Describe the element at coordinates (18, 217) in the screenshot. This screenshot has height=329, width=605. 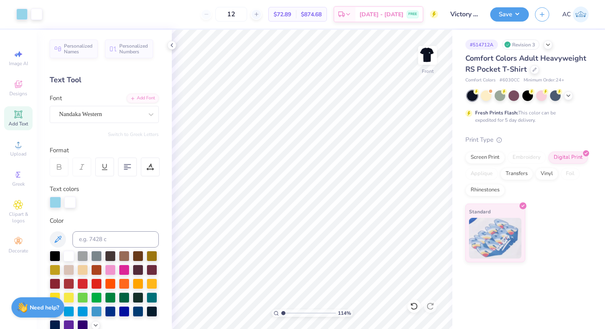
I see `span: Clipart & logos` at that location.